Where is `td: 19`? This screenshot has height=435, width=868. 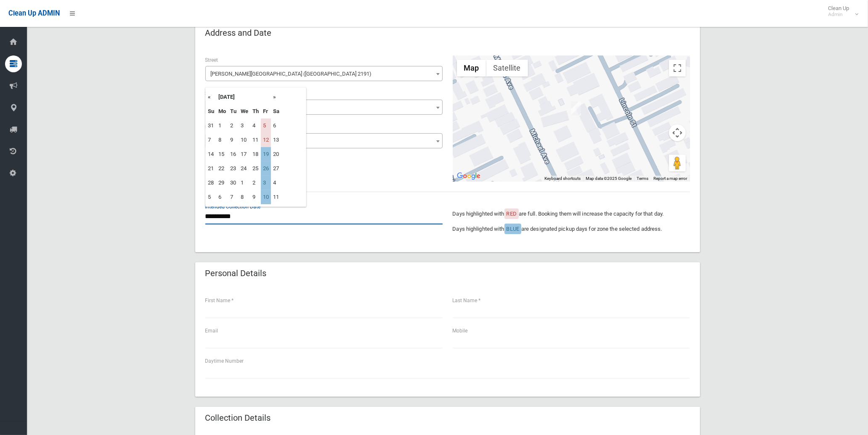 td: 19 is located at coordinates (266, 154).